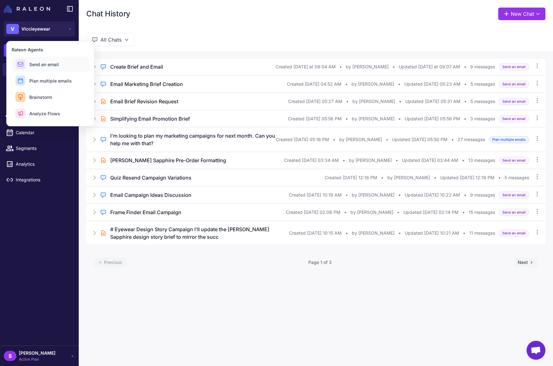  Describe the element at coordinates (50, 49) in the screenshot. I see `h3: Raleon Agents` at that location.